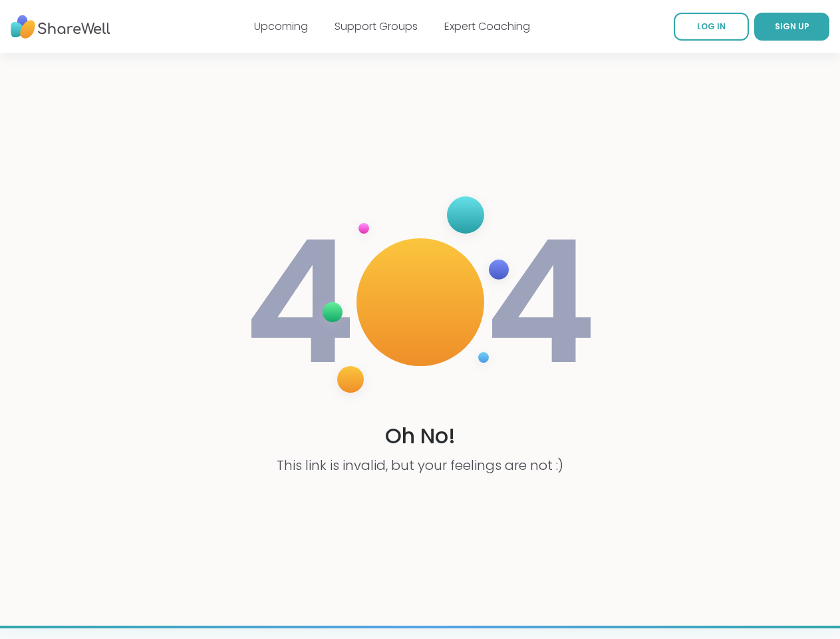 The image size is (840, 639). I want to click on span: SIGN UP, so click(792, 26).